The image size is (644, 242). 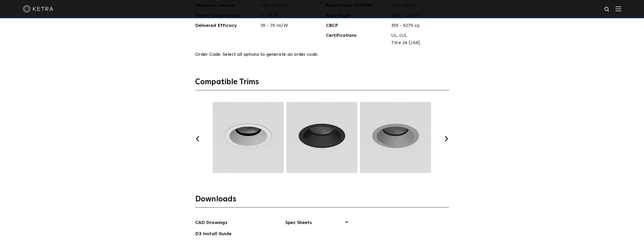 I want to click on a: D3 Install Guide, so click(x=213, y=234).